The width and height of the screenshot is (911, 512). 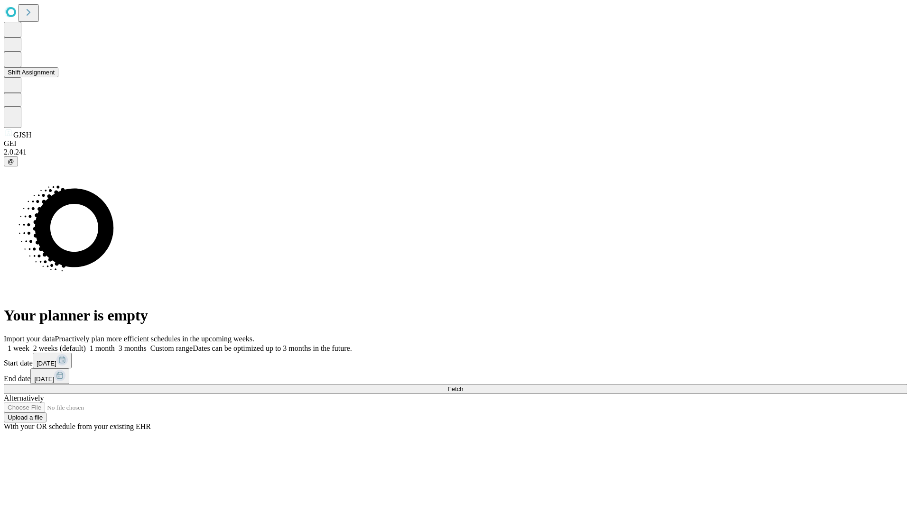 What do you see at coordinates (29, 339) in the screenshot?
I see `span: Import your data` at bounding box center [29, 339].